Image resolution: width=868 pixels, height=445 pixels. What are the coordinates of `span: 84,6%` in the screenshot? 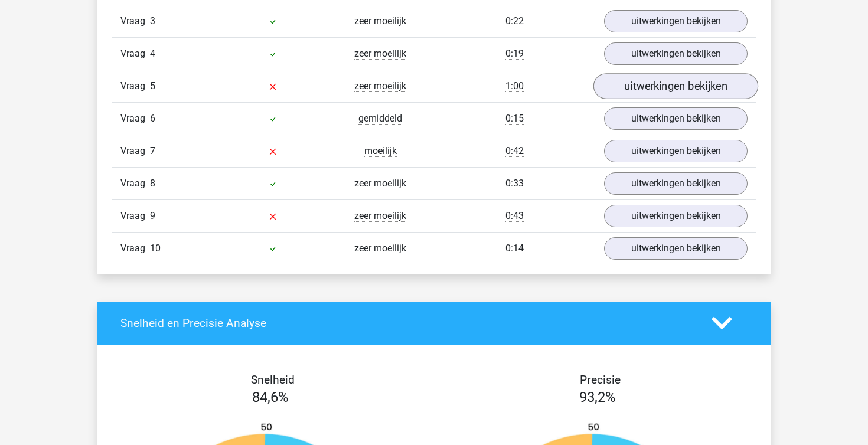 It's located at (270, 398).